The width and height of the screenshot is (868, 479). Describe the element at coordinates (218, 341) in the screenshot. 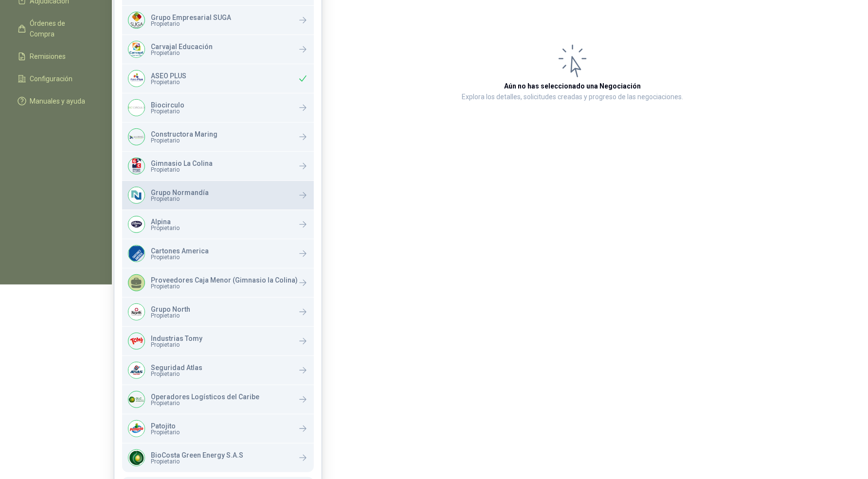

I see `a: Company LogoIndustrias TomyPropietario` at that location.